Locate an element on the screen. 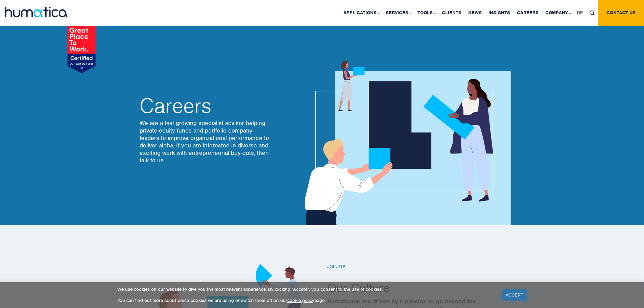 The height and width of the screenshot is (308, 644). h2: Our Culture is located at coordinates (418, 287).